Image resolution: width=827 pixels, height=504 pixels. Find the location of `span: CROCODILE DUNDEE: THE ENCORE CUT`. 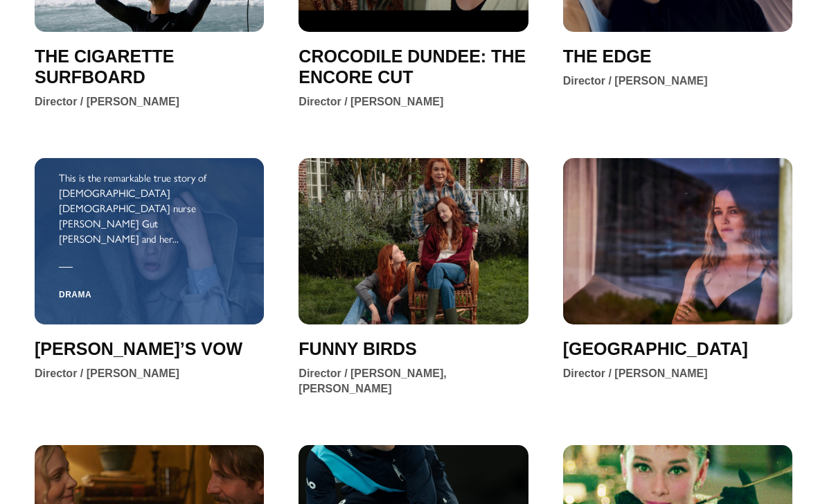

span: CROCODILE DUNDEE: THE ENCORE CUT is located at coordinates (413, 66).